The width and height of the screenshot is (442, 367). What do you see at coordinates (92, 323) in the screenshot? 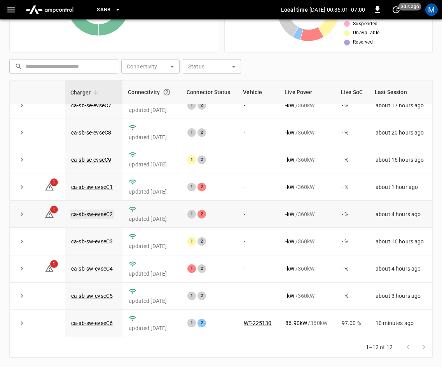
I see `a: ca-sb-sw-evseC6` at bounding box center [92, 323].